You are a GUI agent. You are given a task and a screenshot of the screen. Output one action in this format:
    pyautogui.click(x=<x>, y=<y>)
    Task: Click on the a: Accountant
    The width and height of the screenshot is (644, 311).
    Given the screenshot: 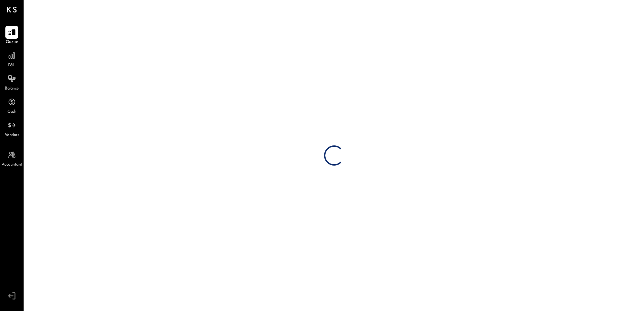 What is the action you would take?
    pyautogui.click(x=12, y=159)
    